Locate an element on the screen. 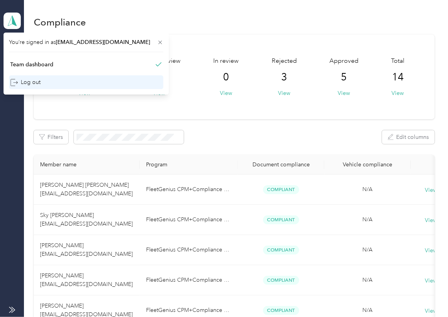  button: Filters is located at coordinates (51, 137).